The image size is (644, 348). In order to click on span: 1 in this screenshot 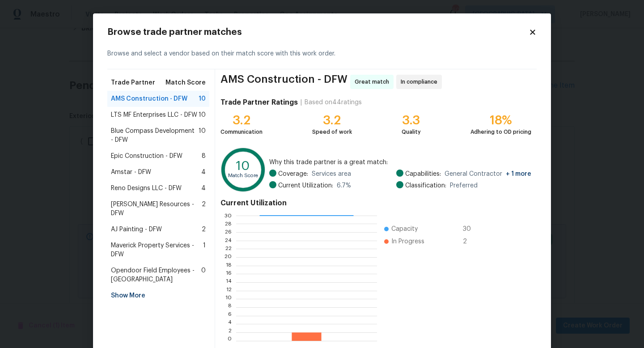, I will do `click(205, 250)`.